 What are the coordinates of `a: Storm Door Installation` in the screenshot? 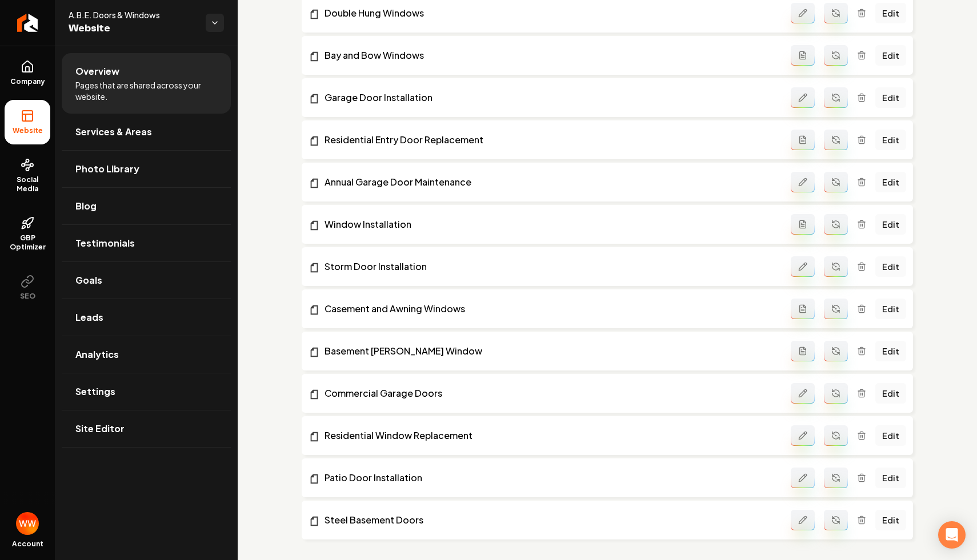 It's located at (549, 267).